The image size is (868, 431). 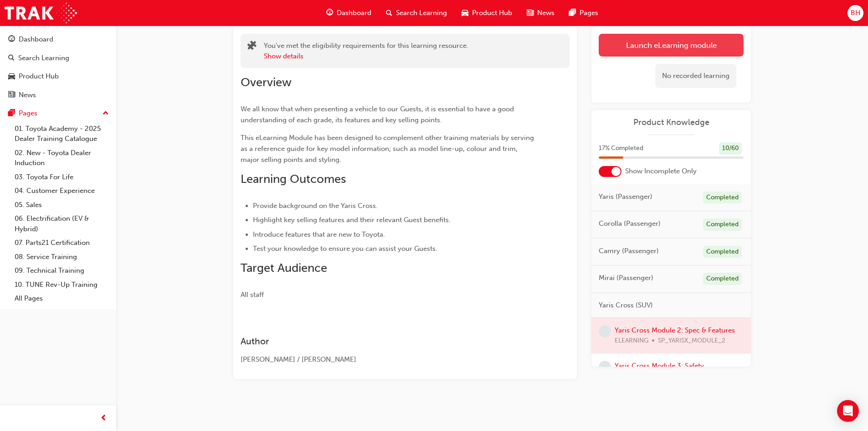 What do you see at coordinates (492, 12) in the screenshot?
I see `span: Product Hub` at bounding box center [492, 12].